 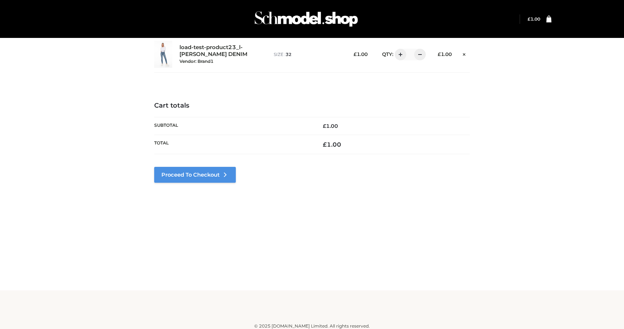 I want to click on span: 32, so click(x=288, y=54).